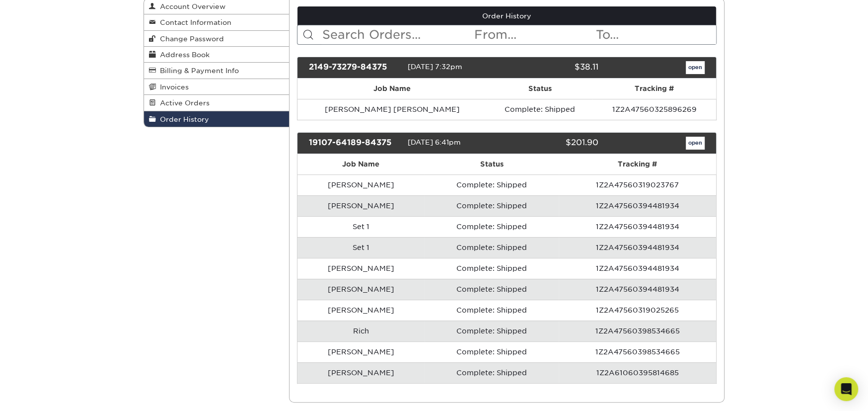 The height and width of the screenshot is (411, 868). I want to click on input: To..., so click(656, 35).